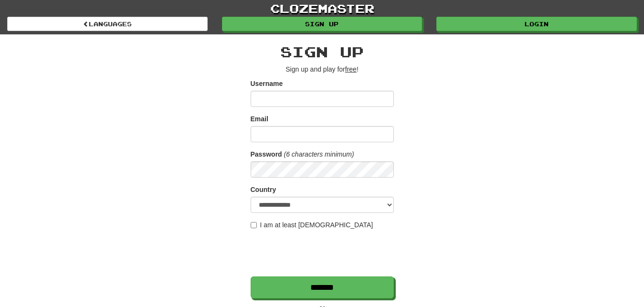 The height and width of the screenshot is (307, 644). I want to click on label: Email, so click(259, 119).